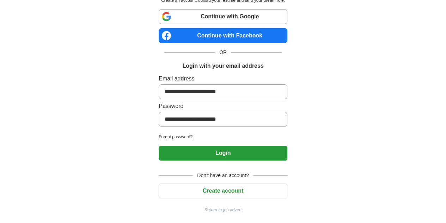  I want to click on h2: Forgot password?, so click(223, 137).